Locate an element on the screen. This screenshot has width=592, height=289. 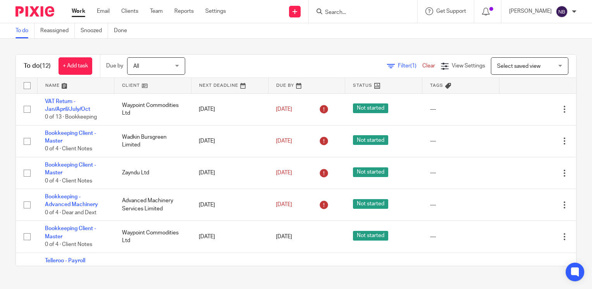
a: Team is located at coordinates (156, 11).